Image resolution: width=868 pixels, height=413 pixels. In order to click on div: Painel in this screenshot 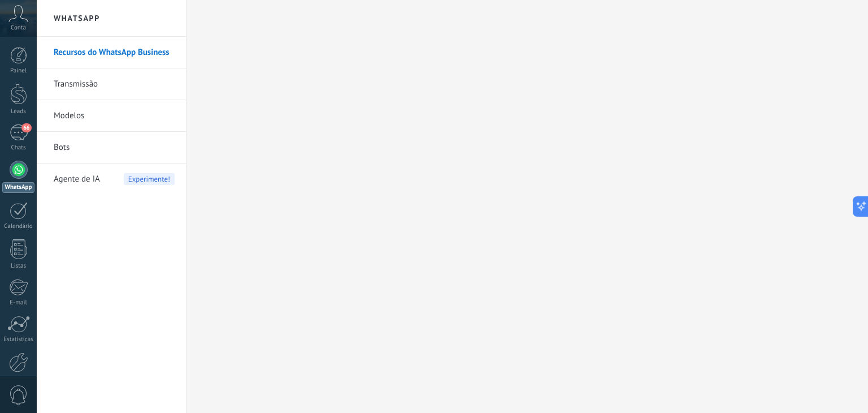, I will do `click(18, 70)`.